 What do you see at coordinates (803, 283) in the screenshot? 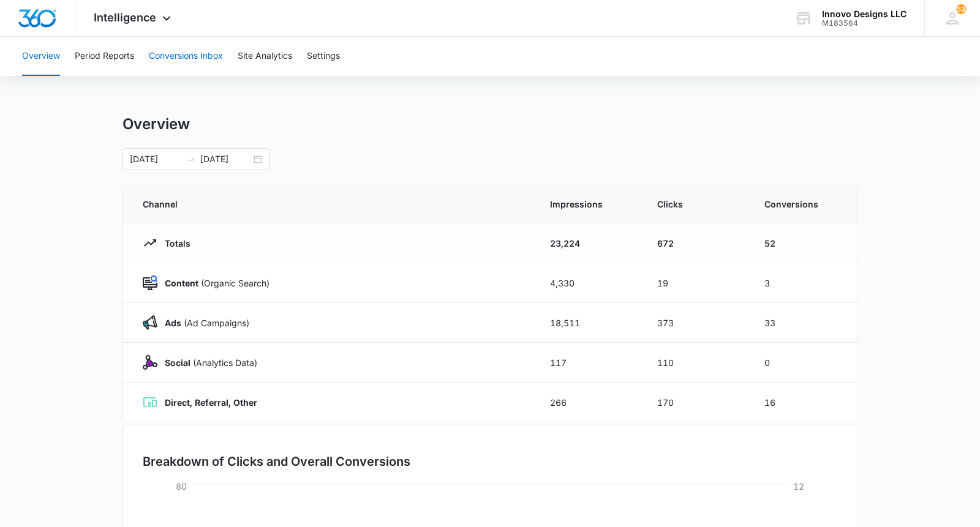
I see `td: 3` at bounding box center [803, 283].